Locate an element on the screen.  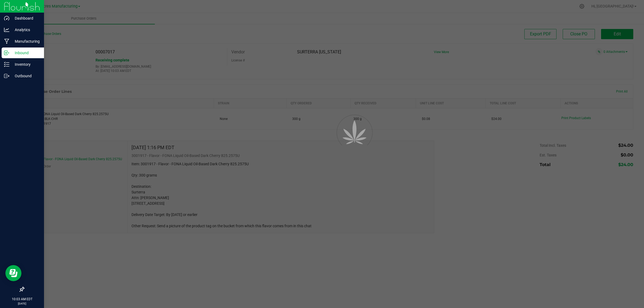
inline-svg: Outbound is located at coordinates (7, 76).